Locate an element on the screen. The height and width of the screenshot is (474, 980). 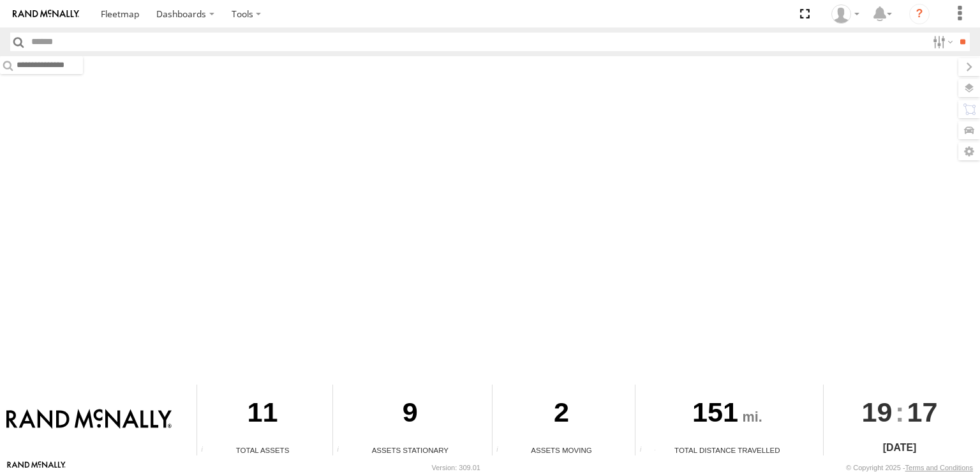
label: Search Filter Options is located at coordinates (941, 42).